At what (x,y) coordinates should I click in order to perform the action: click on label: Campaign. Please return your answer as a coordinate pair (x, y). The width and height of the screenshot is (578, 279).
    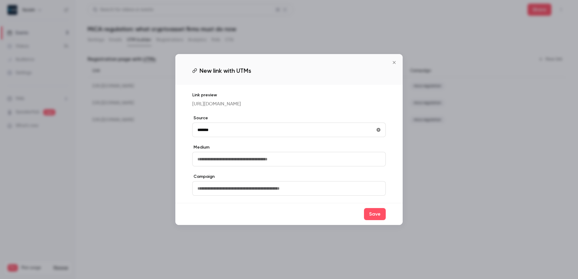
    Looking at the image, I should click on (289, 177).